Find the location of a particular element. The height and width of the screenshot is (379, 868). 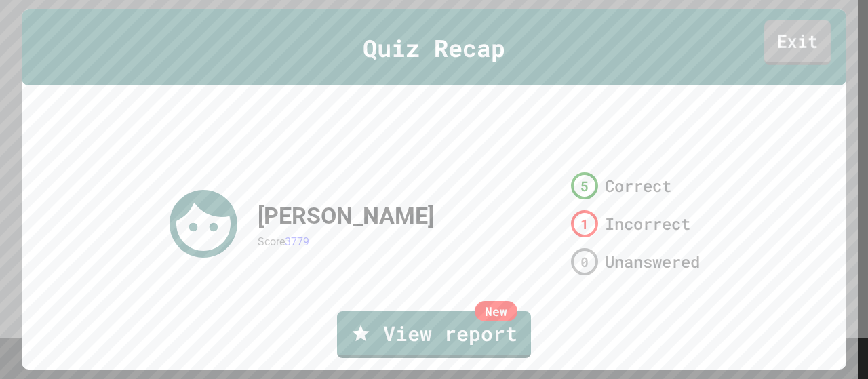

div: Quiz Recap is located at coordinates (434, 47).